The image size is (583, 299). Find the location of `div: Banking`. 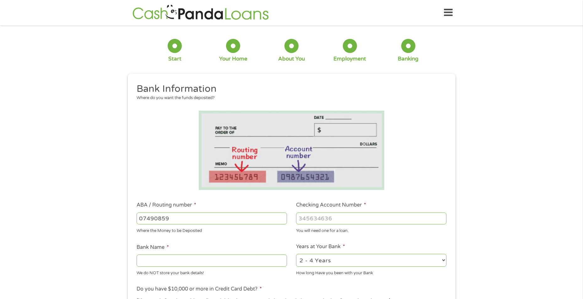

div: Banking is located at coordinates (408, 59).